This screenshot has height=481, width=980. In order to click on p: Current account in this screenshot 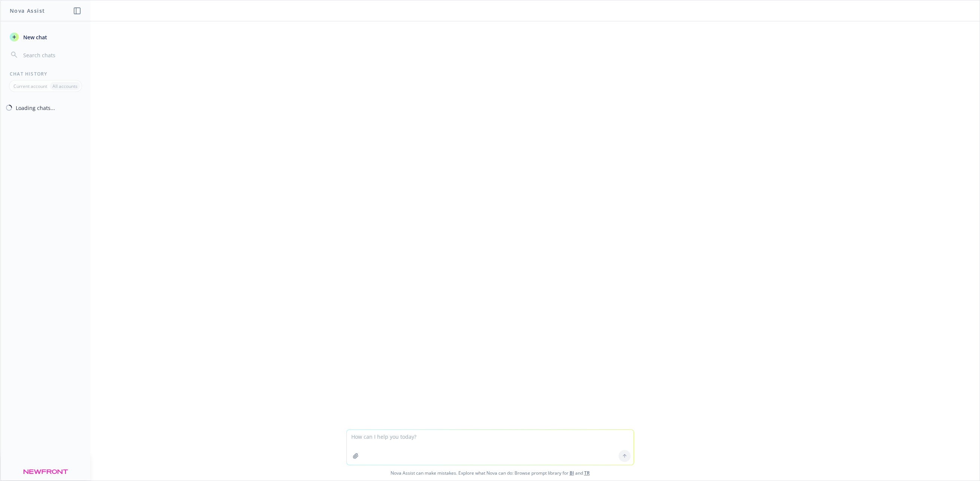, I will do `click(30, 86)`.